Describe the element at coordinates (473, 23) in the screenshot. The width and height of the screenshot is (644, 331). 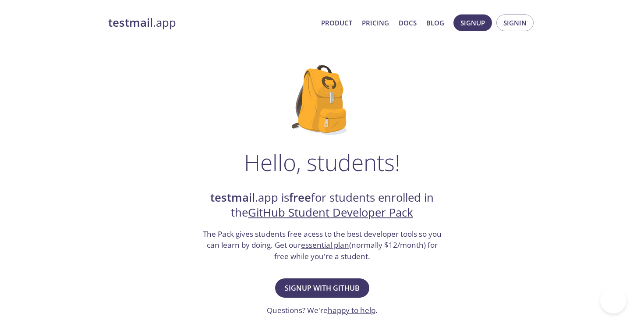
I see `span: Signup` at that location.